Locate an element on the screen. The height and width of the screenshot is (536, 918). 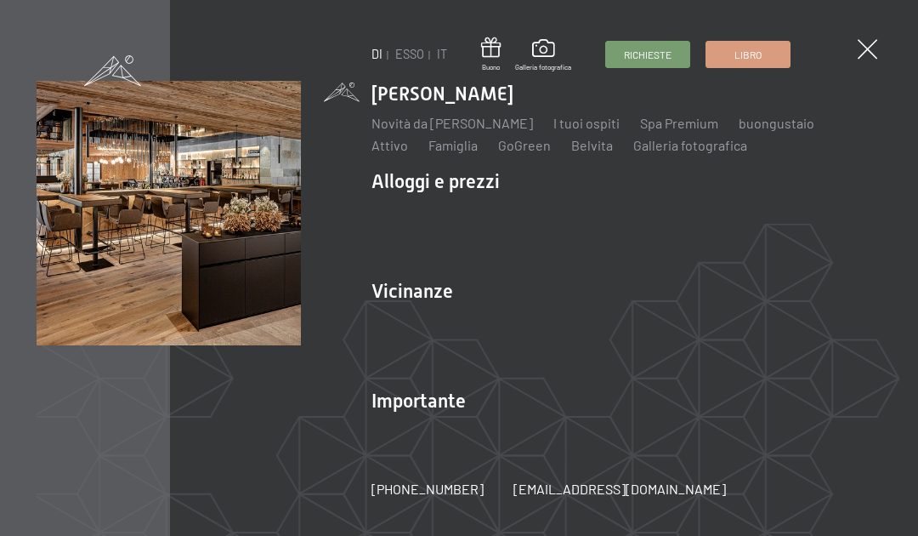
a: DI is located at coordinates (377, 54).